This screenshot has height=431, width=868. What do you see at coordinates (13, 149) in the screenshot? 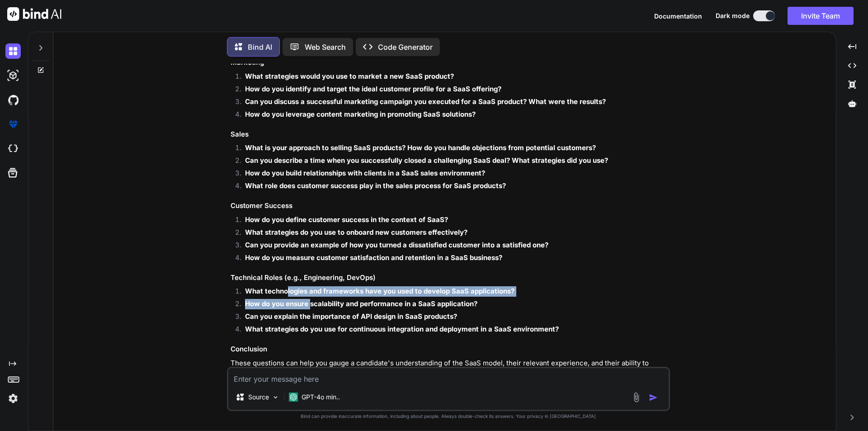
I see `img: cloudideIcon` at bounding box center [13, 149].